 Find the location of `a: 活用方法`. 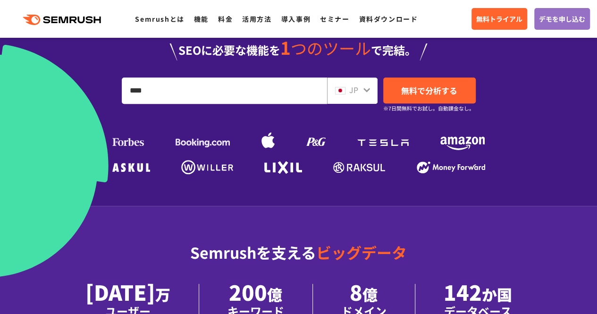

a: 活用方法 is located at coordinates (257, 19).